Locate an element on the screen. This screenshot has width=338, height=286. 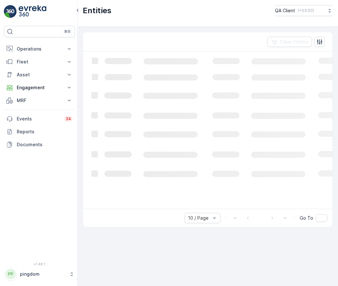
p: 34 is located at coordinates (68, 119).